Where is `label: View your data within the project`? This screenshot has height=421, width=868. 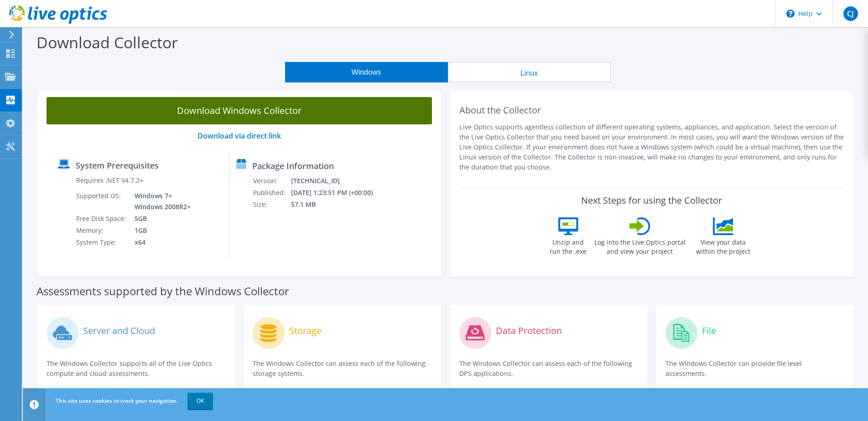
label: View your data within the project is located at coordinates (723, 245).